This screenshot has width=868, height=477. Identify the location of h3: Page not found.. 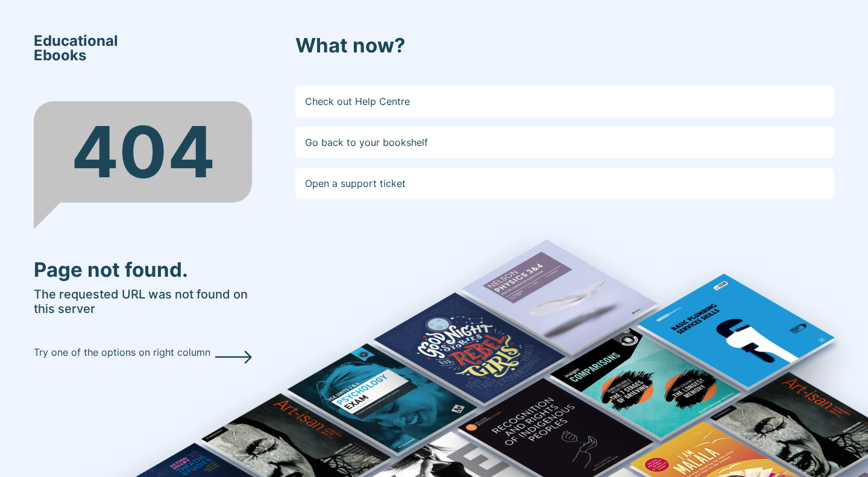
(143, 270).